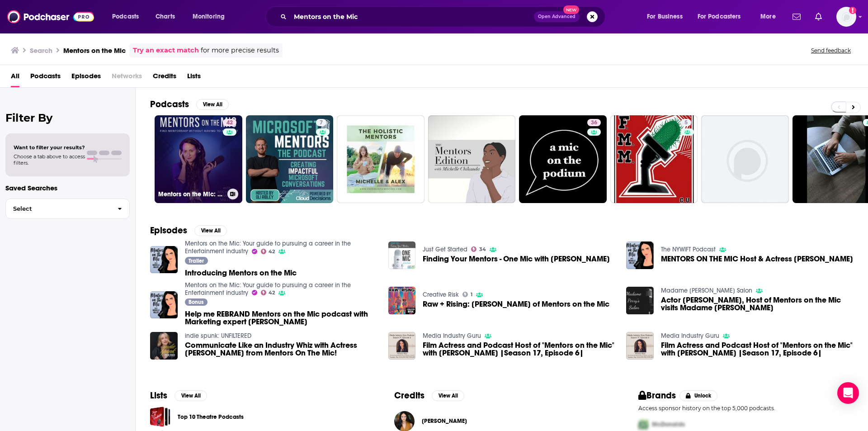 This screenshot has height=431, width=868. What do you see at coordinates (165, 17) in the screenshot?
I see `a: Charts` at bounding box center [165, 17].